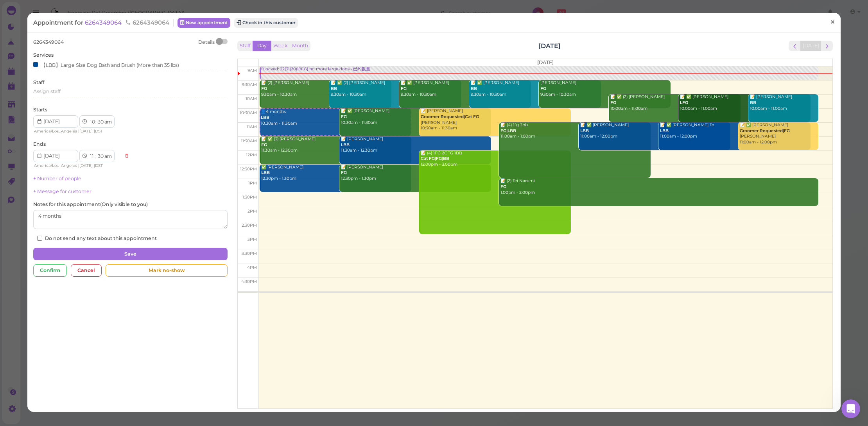 This screenshot has width=868, height=426. I want to click on span: 12:30pm, so click(248, 168).